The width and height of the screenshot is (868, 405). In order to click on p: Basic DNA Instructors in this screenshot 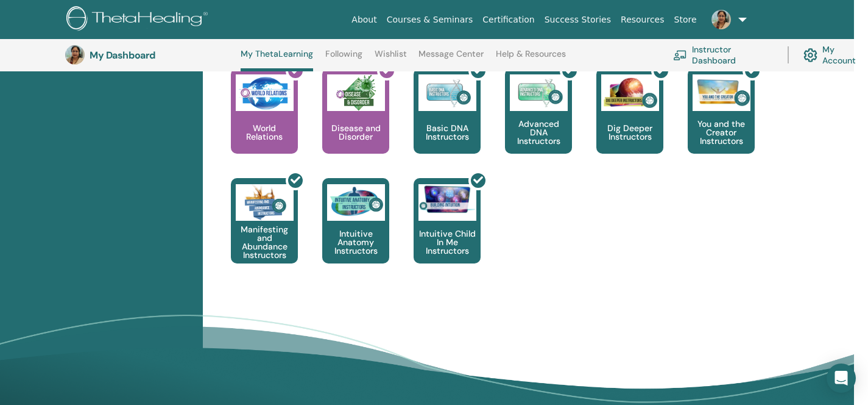, I will do `click(448, 132)`.